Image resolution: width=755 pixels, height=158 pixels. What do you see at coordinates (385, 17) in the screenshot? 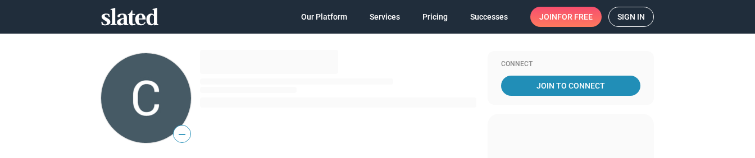
I see `span: Services` at bounding box center [385, 17].